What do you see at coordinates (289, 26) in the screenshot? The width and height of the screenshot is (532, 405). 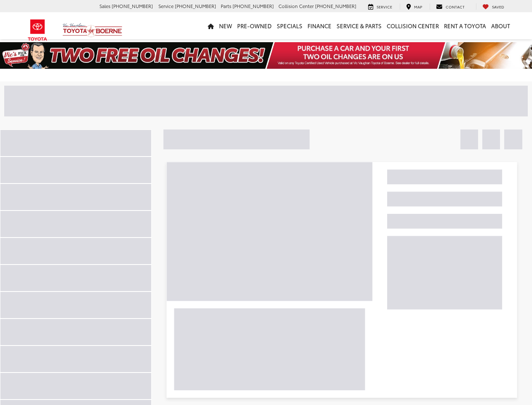 I see `a: Specials` at bounding box center [289, 26].